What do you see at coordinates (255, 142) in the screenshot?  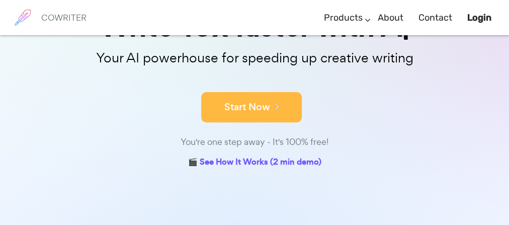 I see `div: You're one step away - It's 100% free!` at bounding box center [255, 142].